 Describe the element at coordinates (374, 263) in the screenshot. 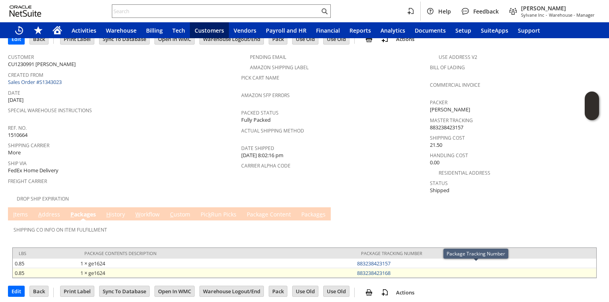

I see `a: 883238423157` at that location.